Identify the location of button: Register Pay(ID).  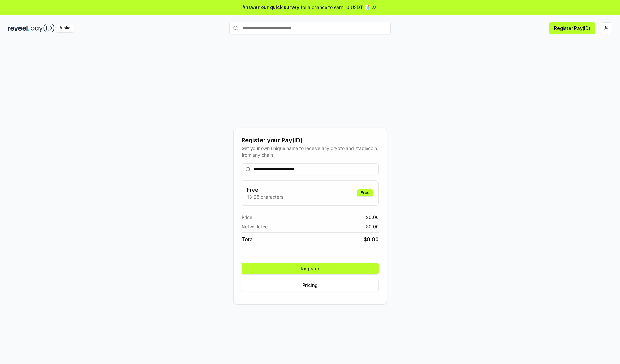
(572, 28).